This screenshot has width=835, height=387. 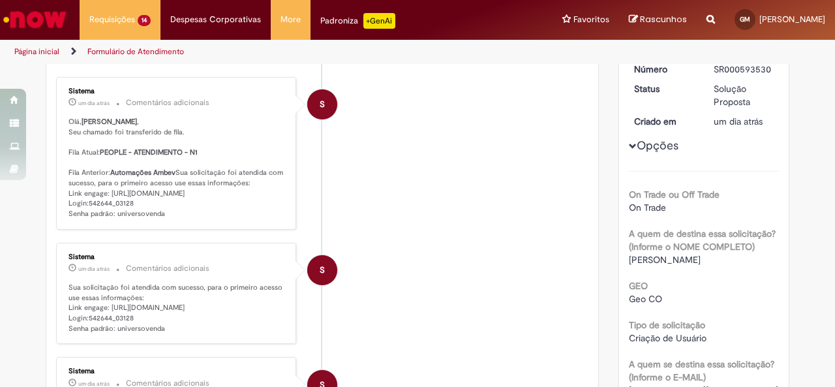 What do you see at coordinates (667, 325) in the screenshot?
I see `b: Tipo de solicitação` at bounding box center [667, 325].